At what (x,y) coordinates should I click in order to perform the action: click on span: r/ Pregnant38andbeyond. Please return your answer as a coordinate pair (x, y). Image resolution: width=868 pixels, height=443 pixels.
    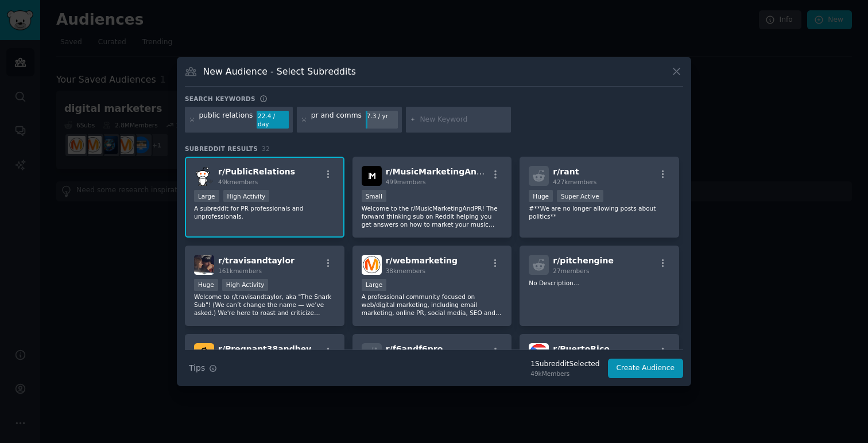
    Looking at the image, I should click on (273, 349).